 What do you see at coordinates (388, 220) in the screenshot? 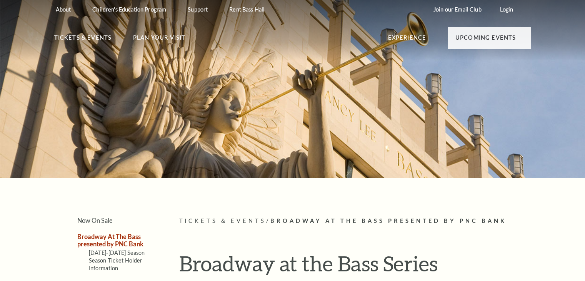
I see `span: Broadway At The Bass presented by PNC Bank` at bounding box center [388, 220].